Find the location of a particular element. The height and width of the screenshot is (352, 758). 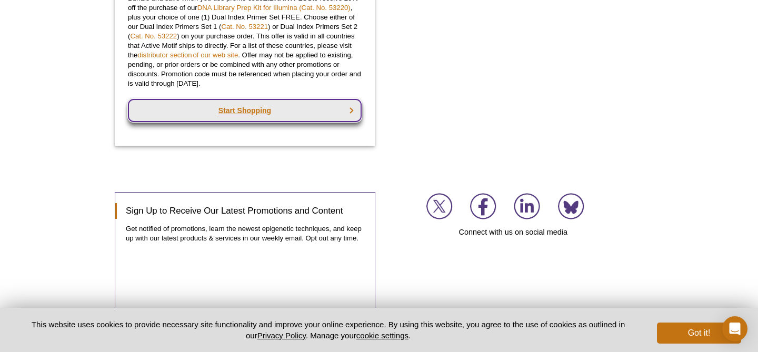

div: Open Intercom Messenger is located at coordinates (735, 329).